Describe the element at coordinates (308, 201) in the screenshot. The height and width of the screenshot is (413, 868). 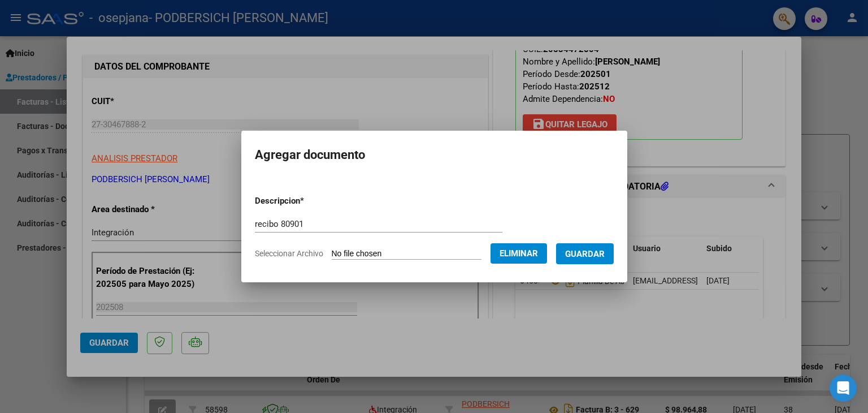
I see `p: Descripcion` at that location.